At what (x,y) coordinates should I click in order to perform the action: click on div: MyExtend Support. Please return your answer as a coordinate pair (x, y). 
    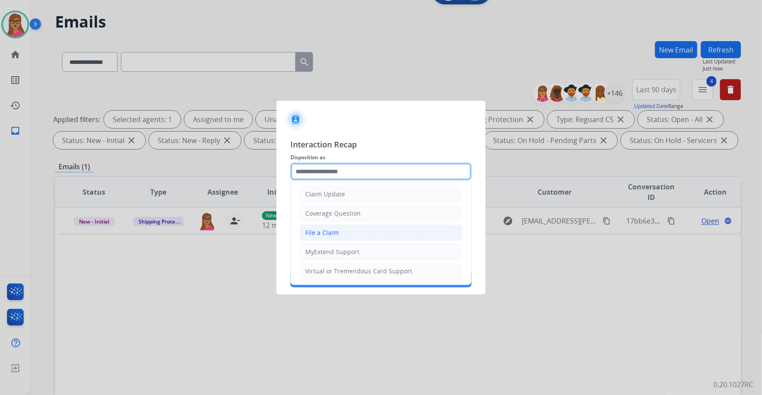
    Looking at the image, I should click on (332, 252).